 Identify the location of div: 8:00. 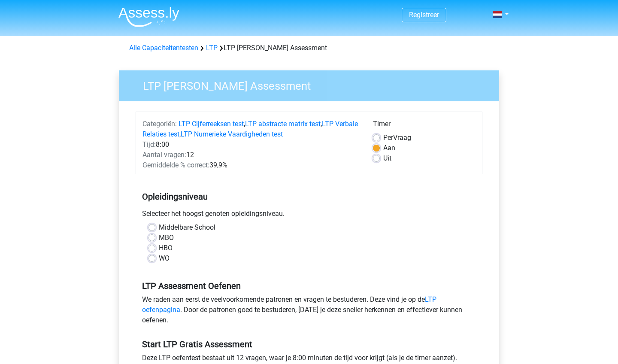
(251, 145).